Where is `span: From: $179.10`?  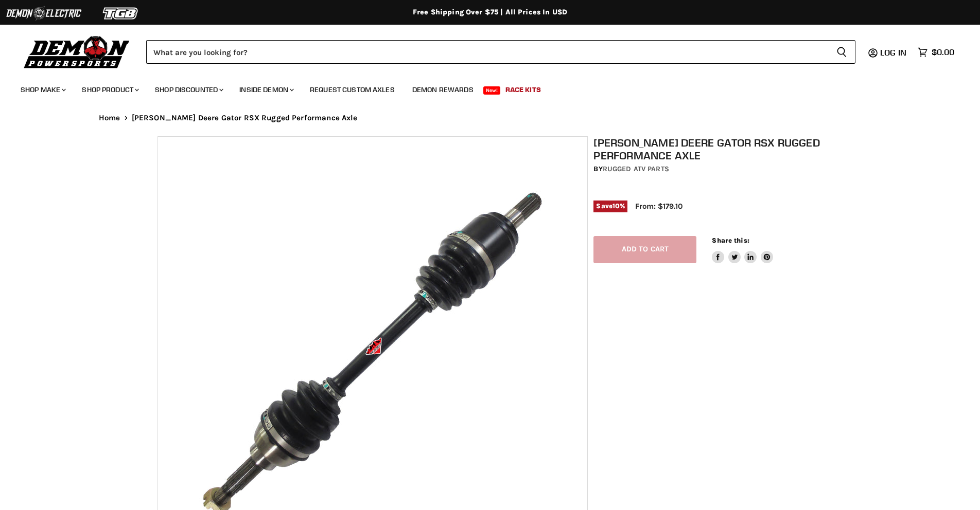
span: From: $179.10 is located at coordinates (659, 207).